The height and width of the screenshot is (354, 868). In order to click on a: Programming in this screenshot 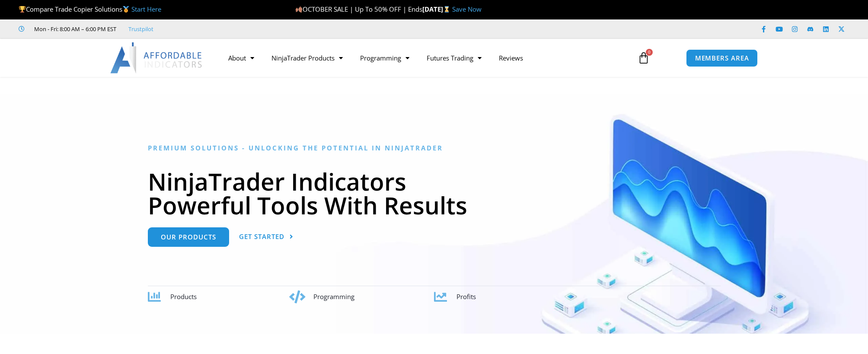, I will do `click(385, 58)`.